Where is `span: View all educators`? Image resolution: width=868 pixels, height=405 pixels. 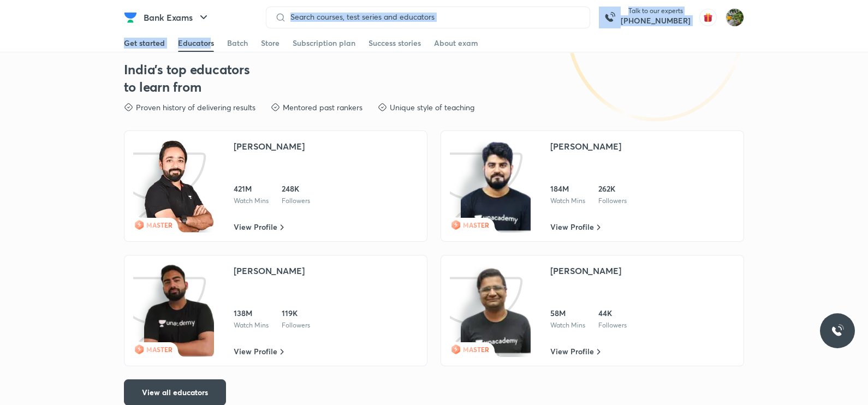
span: View all educators is located at coordinates (174, 393).